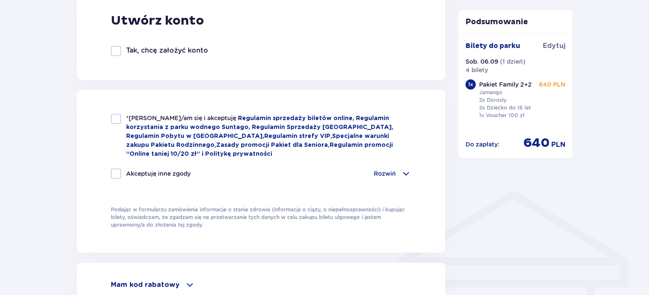 The width and height of the screenshot is (649, 295). What do you see at coordinates (471, 85) in the screenshot?
I see `div: 1 x` at bounding box center [471, 85].